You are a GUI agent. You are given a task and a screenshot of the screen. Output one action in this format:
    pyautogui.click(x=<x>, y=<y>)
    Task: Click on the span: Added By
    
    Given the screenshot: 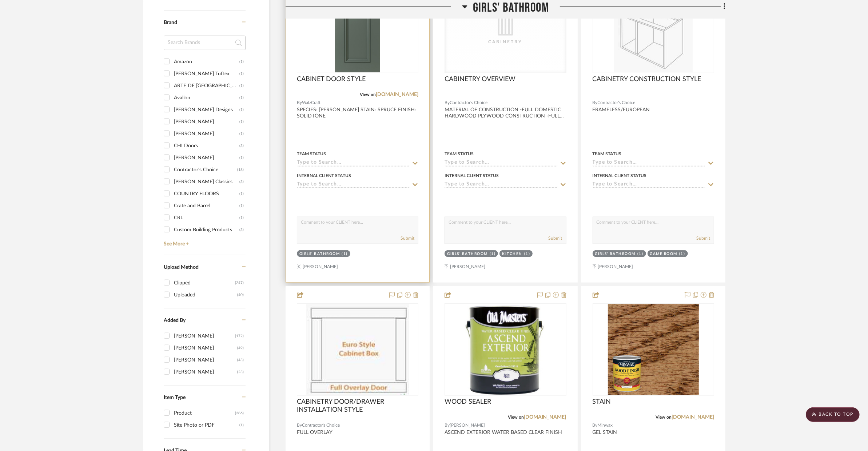 What is the action you would take?
    pyautogui.click(x=175, y=320)
    